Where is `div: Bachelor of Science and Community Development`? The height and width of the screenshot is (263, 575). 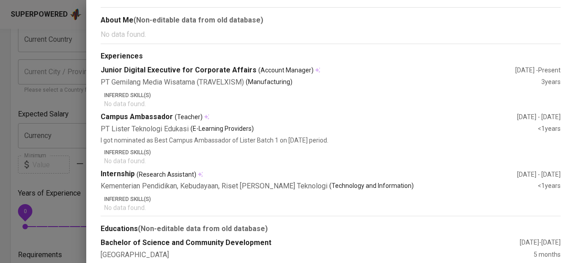 div: Bachelor of Science and Community Development is located at coordinates (310, 243).